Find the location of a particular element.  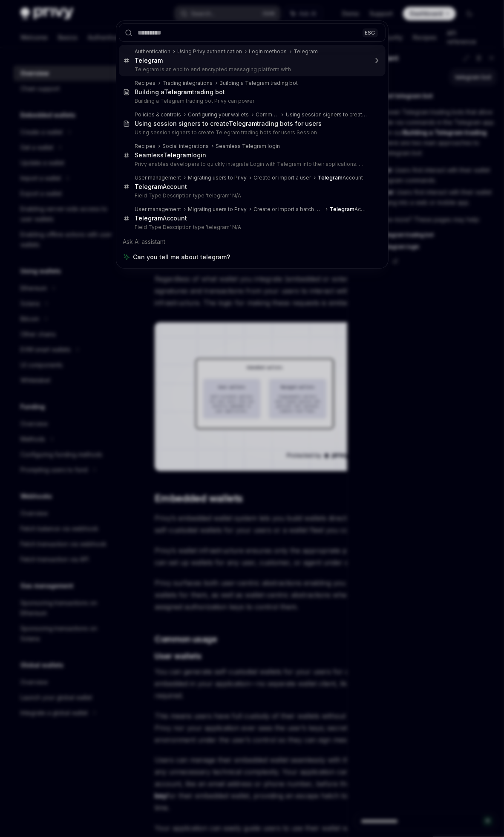

div: Using session signers to create trading bots for users is located at coordinates (228, 123).